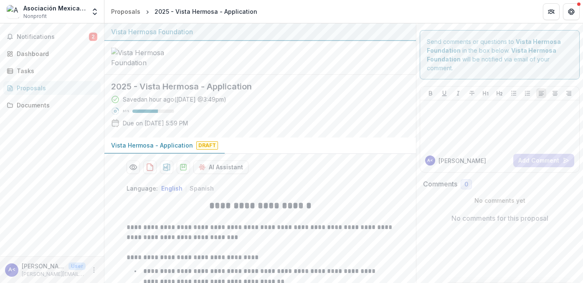 The height and width of the screenshot is (283, 583). Describe the element at coordinates (466, 184) in the screenshot. I see `span: 0` at that location.